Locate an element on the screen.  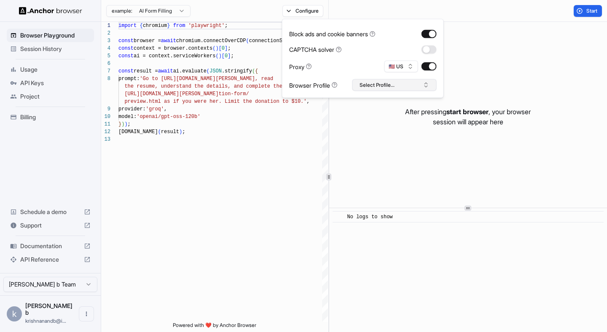
span: Start is located at coordinates (593, 11).